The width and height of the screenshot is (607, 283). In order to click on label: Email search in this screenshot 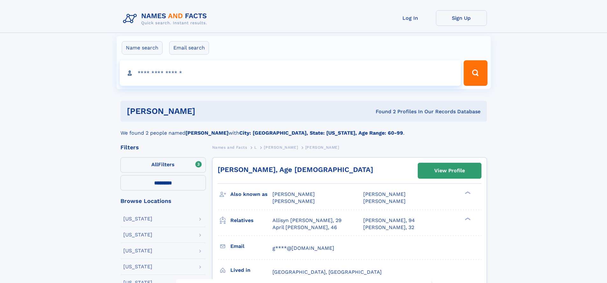, I will do `click(189, 48)`.